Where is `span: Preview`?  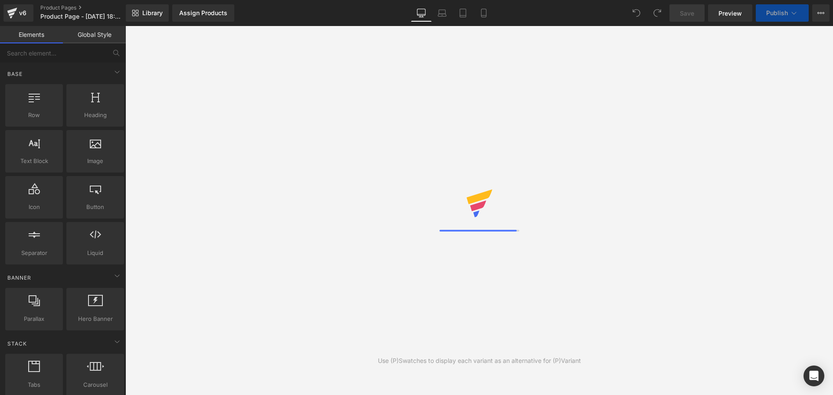
span: Preview is located at coordinates (730, 13).